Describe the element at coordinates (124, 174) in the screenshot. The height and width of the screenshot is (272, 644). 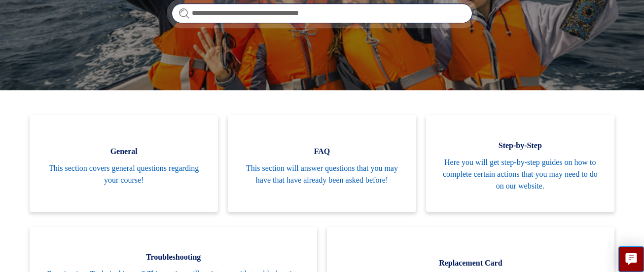
I see `span: This section covers general questions regarding your course!` at that location.